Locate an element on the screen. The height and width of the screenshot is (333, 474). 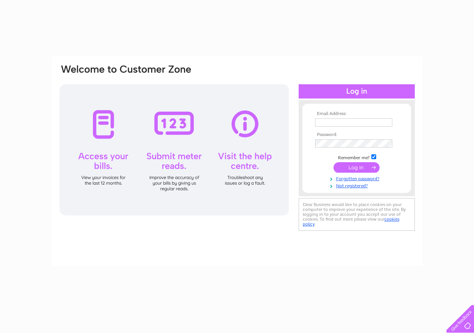
a: Not registered? is located at coordinates (358, 185).